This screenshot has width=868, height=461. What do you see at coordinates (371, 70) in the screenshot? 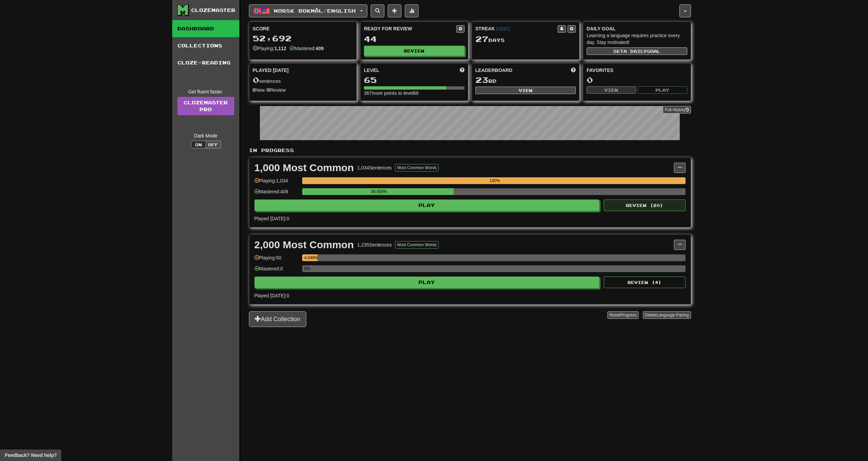
I see `span: Level` at bounding box center [371, 70].